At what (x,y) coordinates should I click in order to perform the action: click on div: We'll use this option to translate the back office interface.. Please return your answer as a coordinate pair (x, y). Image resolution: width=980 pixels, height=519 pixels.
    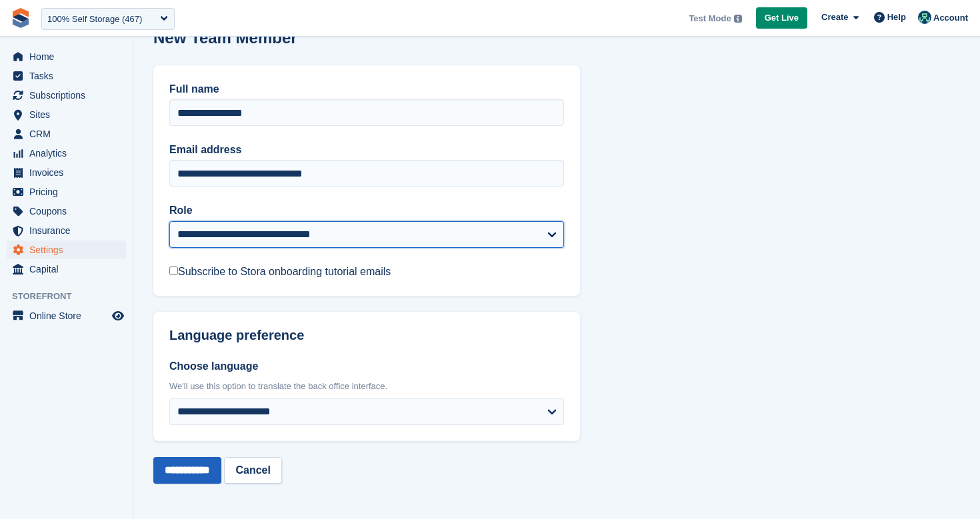
    Looking at the image, I should click on (367, 387).